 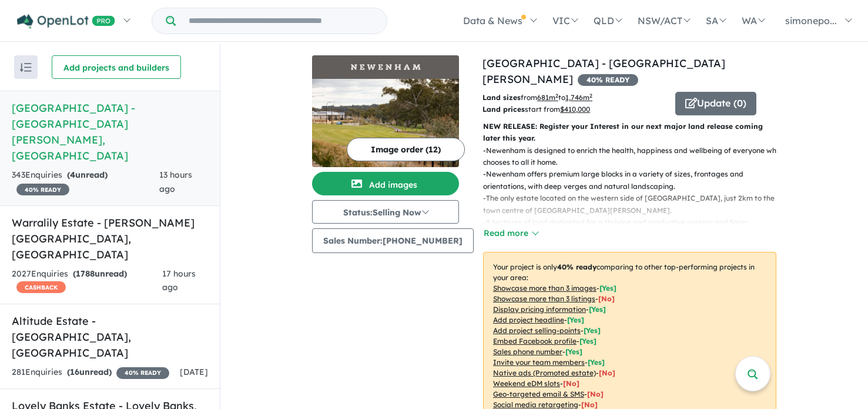 I want to click on span: 17 hours ago, so click(x=179, y=280).